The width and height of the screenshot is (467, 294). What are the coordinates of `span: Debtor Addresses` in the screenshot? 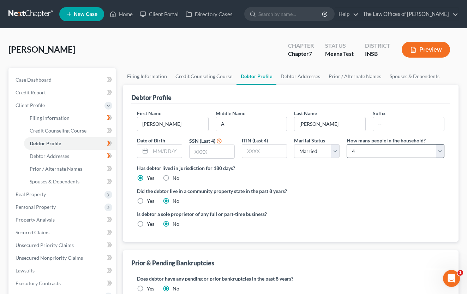 It's located at (49, 156).